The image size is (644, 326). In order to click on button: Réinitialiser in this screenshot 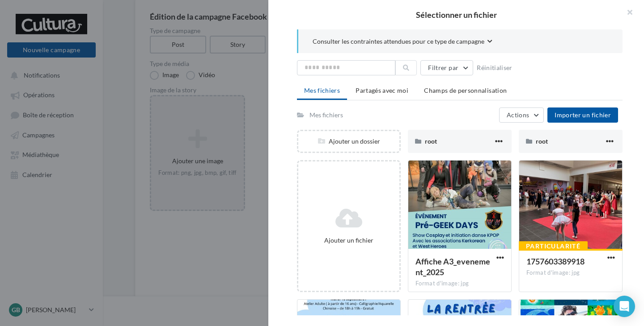, I will do `click(494, 68)`.